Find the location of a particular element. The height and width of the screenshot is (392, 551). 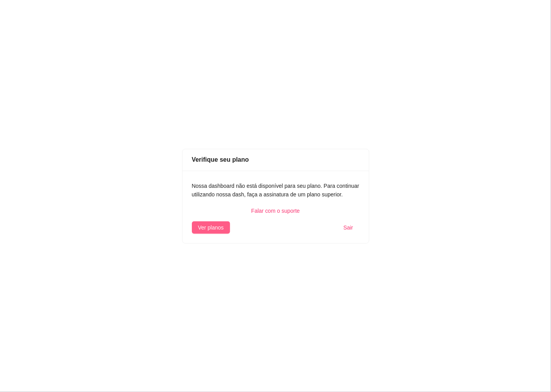

div: Verifique seu plano is located at coordinates (276, 159).